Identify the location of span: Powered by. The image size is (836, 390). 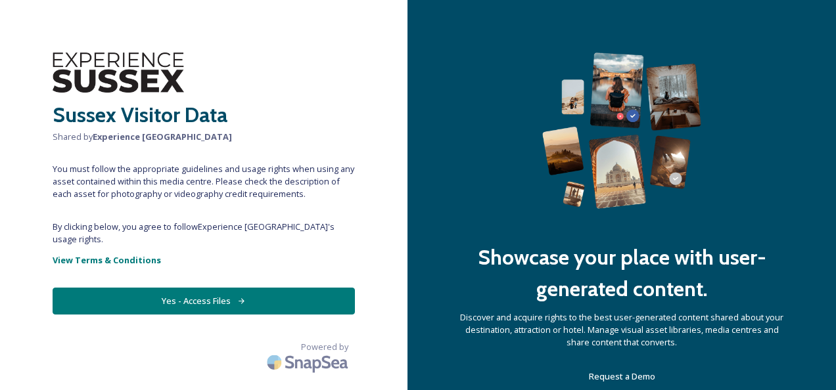
(325, 347).